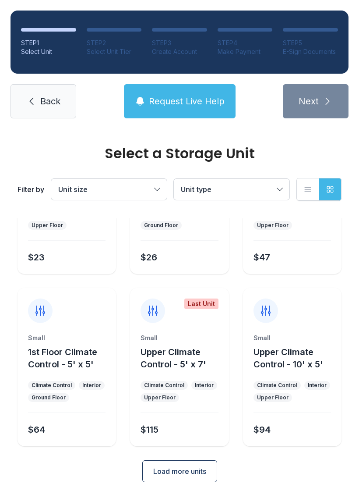 The height and width of the screenshot is (498, 359). I want to click on span: Upper Climate Control - 10' x 5', so click(288, 358).